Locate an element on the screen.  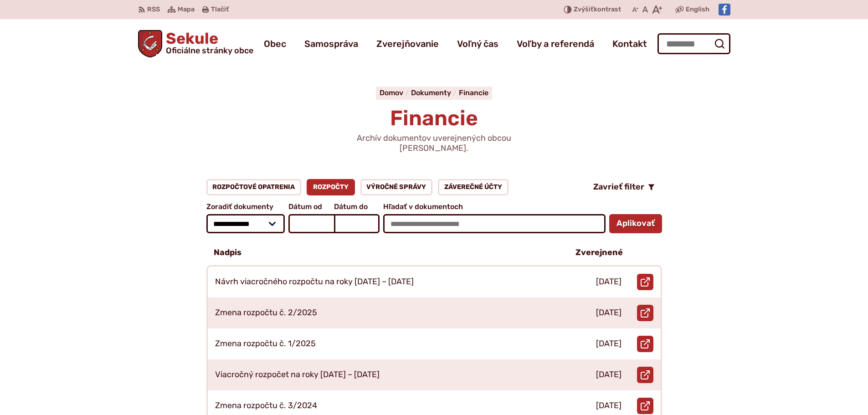
span: Sekule is located at coordinates (208, 43).